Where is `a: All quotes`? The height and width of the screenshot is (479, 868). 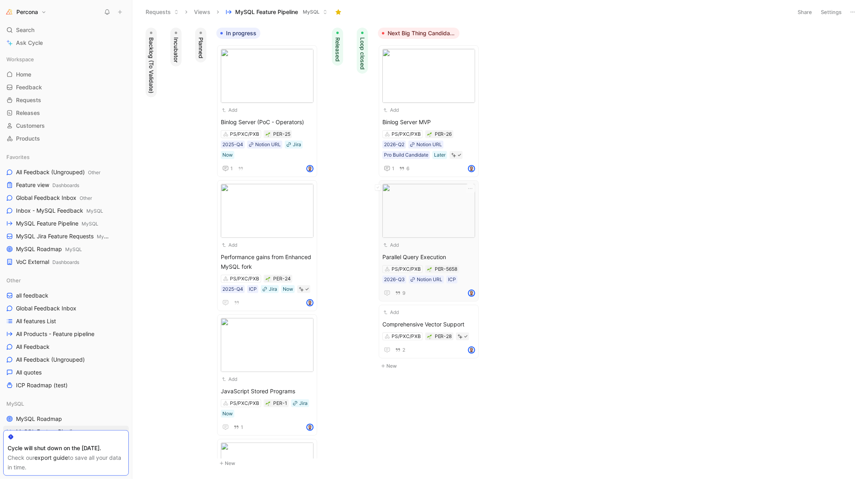
a: All quotes is located at coordinates (66, 372).